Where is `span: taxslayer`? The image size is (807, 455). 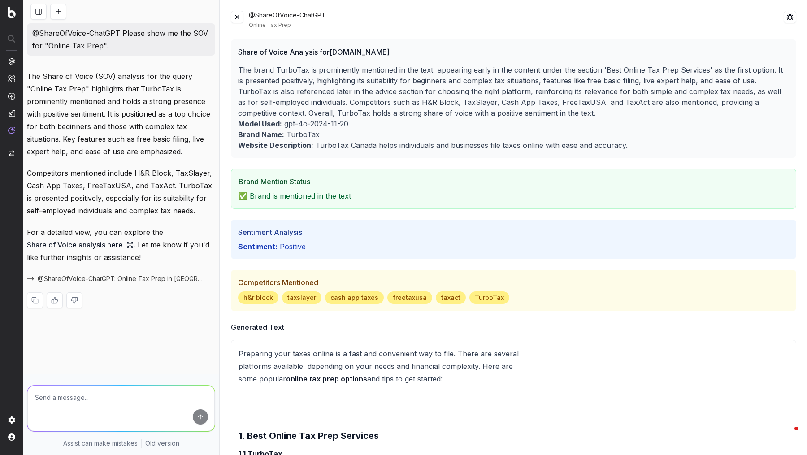 span: taxslayer is located at coordinates (302, 298).